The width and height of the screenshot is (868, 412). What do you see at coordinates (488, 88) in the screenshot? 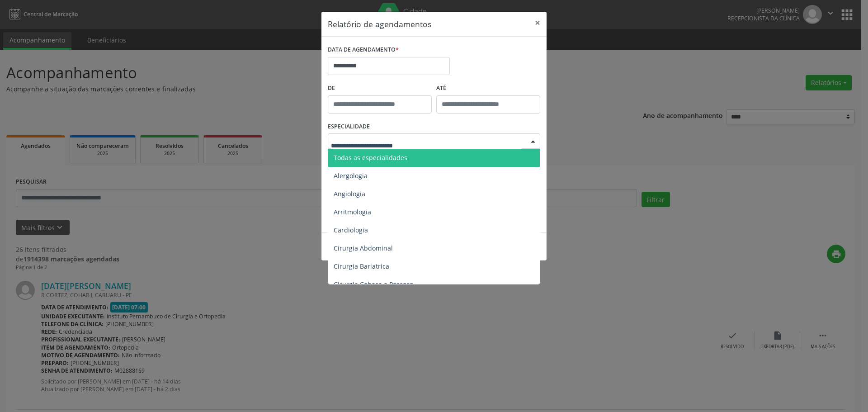
I see `label: ATÉ` at bounding box center [488, 88].